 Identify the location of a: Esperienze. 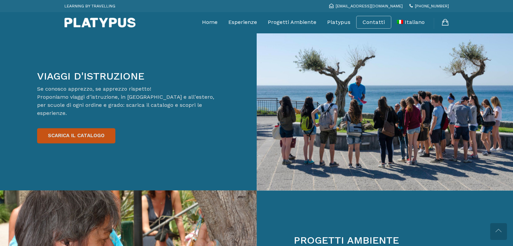
(243, 22).